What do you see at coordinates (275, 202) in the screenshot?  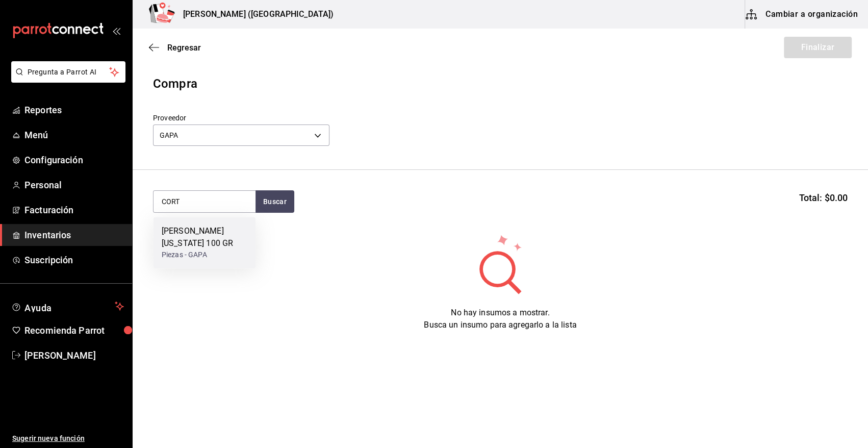 I see `button: Buscar` at bounding box center [275, 202].